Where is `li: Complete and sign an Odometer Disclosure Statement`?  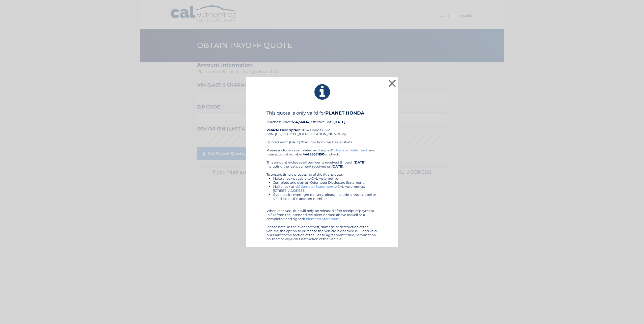
li: Complete and sign an Odometer Disclosure Statement is located at coordinates (325, 182).